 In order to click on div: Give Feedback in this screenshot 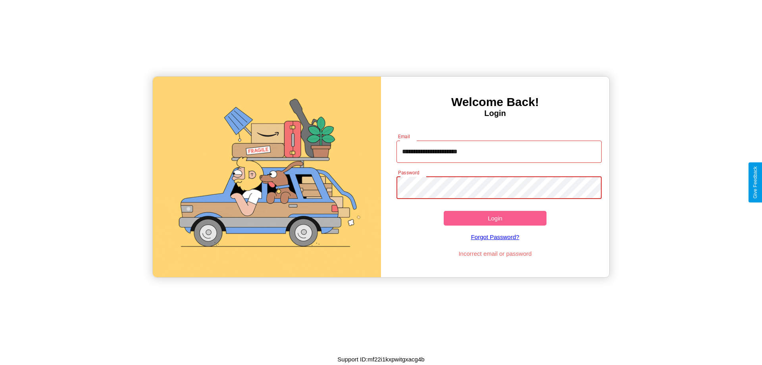, I will do `click(756, 182)`.